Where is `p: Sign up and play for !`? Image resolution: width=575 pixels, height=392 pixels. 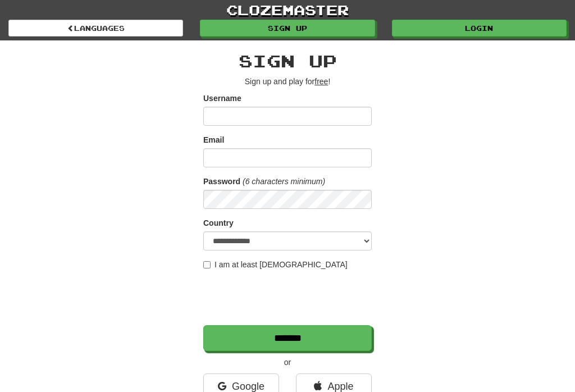
p: Sign up and play for ! is located at coordinates (288, 82).